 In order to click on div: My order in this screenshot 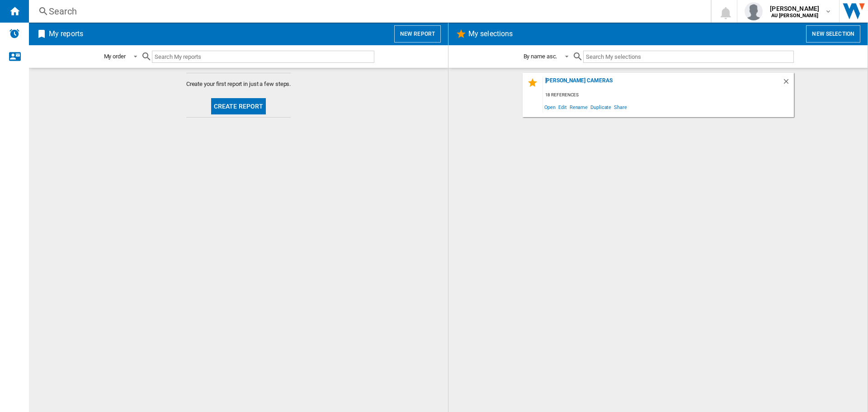, I will do `click(115, 56)`.